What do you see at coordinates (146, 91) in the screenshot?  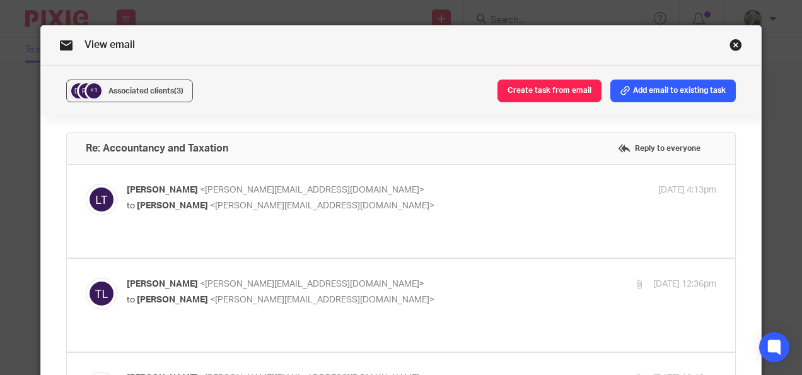 I see `span: Associated clients` at bounding box center [146, 91].